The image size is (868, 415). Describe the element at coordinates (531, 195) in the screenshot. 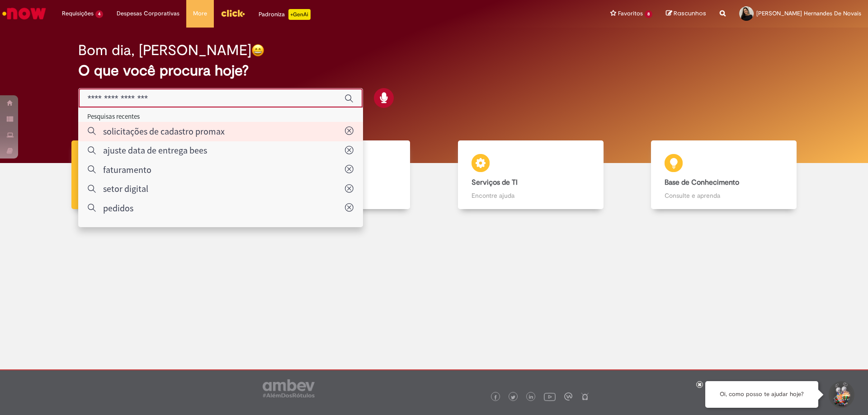

I see `p: Encontre ajuda` at that location.